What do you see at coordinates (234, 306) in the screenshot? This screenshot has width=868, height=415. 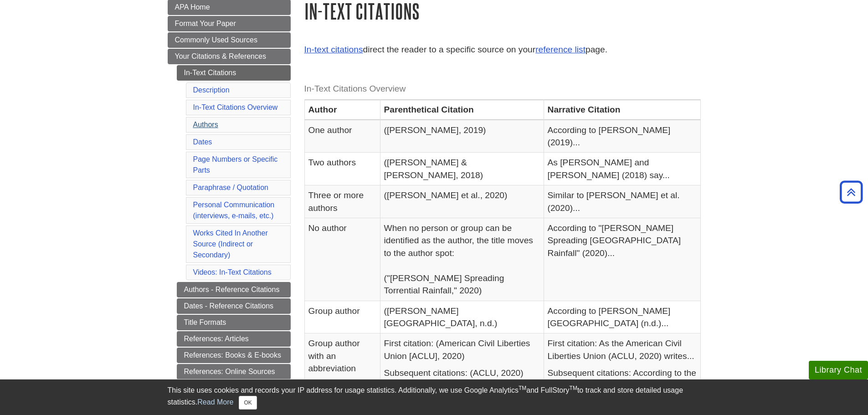 I see `a: Dates - Reference Citations` at bounding box center [234, 306].